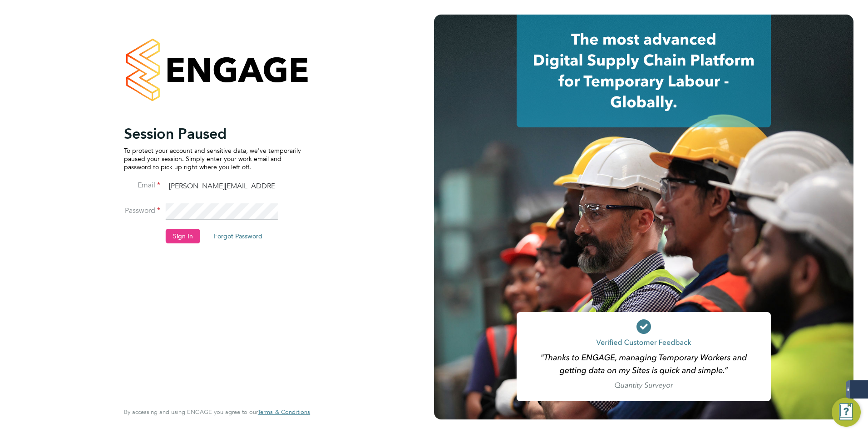 The width and height of the screenshot is (868, 434). I want to click on span: By accessing and using ENGAGE you agree to our, so click(217, 411).